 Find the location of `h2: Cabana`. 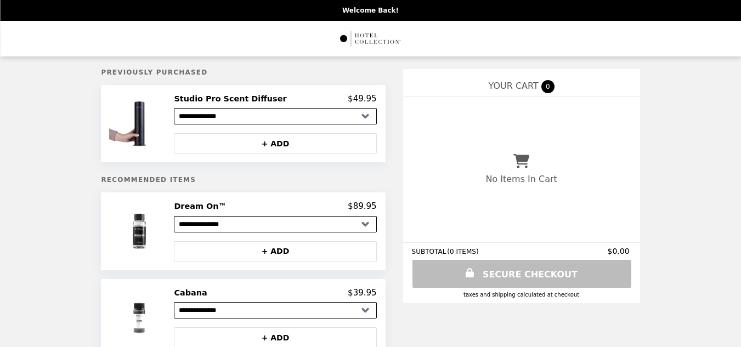

h2: Cabana is located at coordinates (192, 293).